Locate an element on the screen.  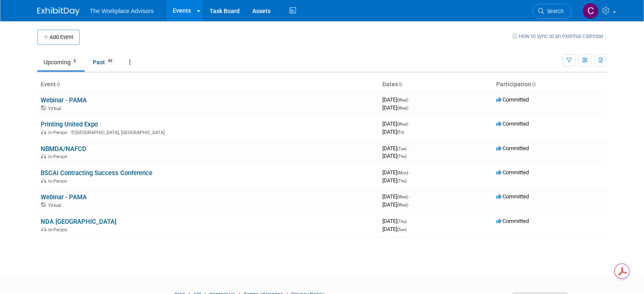
a: How to sync to an external calendar... is located at coordinates (559, 36).